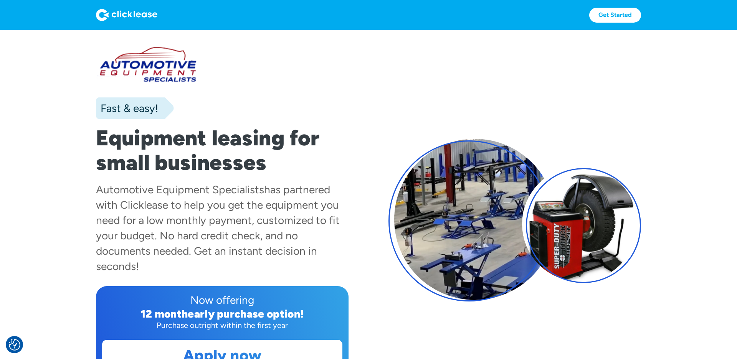 This screenshot has width=737, height=359. I want to click on div: Now offering, so click(222, 300).